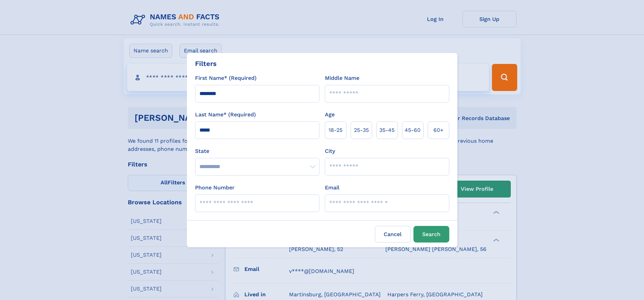  Describe the element at coordinates (226, 78) in the screenshot. I see `label: First Name* (Required)` at that location.